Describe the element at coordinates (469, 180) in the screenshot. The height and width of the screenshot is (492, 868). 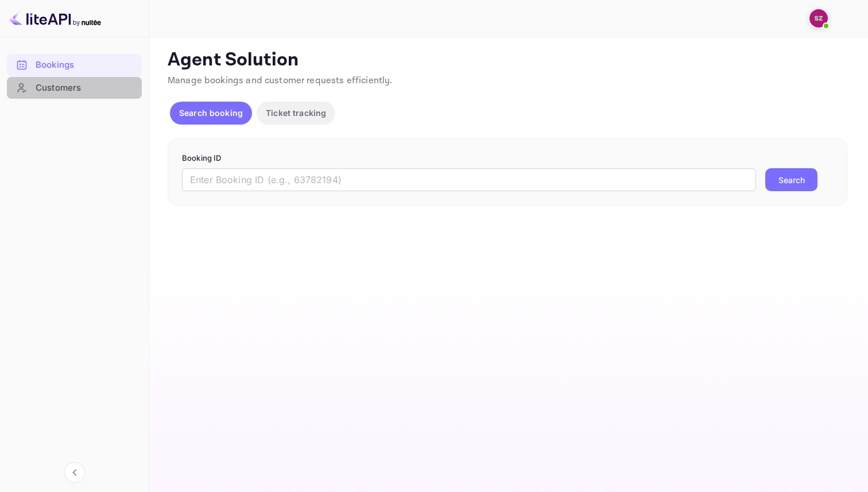
I see `input: Enter Booking ID (e.g., 63782194)` at that location.